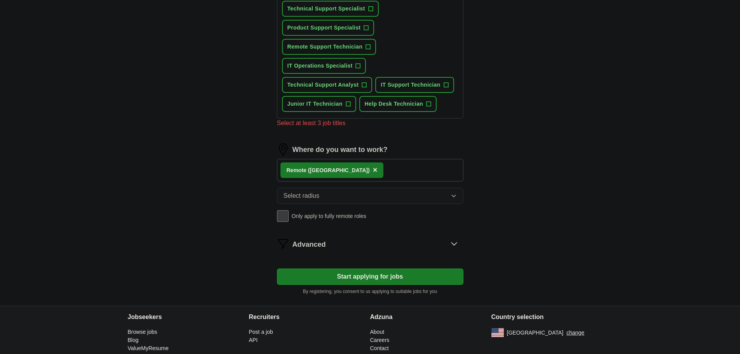 This screenshot has height=354, width=740. What do you see at coordinates (415, 85) in the screenshot?
I see `button: IT Support Technician` at bounding box center [415, 85].